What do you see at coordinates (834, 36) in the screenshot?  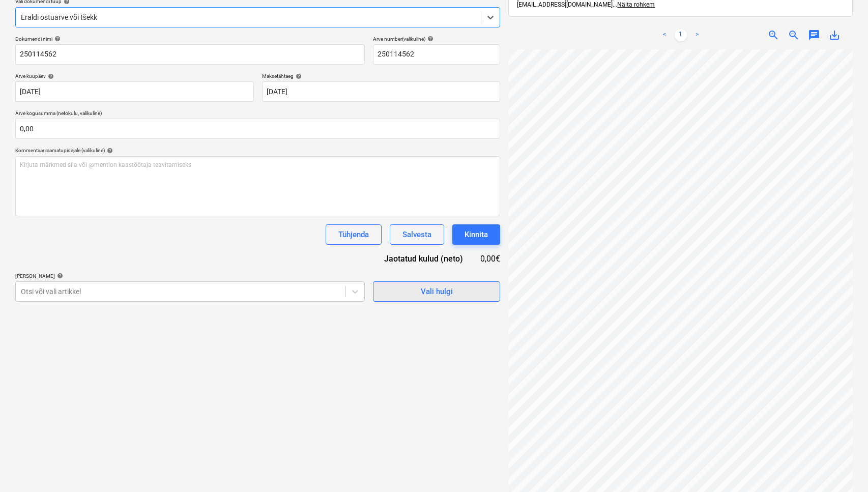 I see `span: save_alt` at bounding box center [834, 36].